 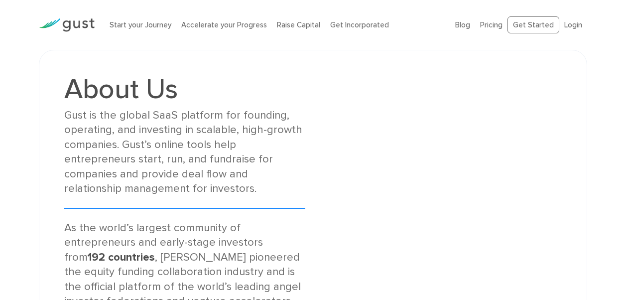 I want to click on a: Get Started, so click(x=533, y=25).